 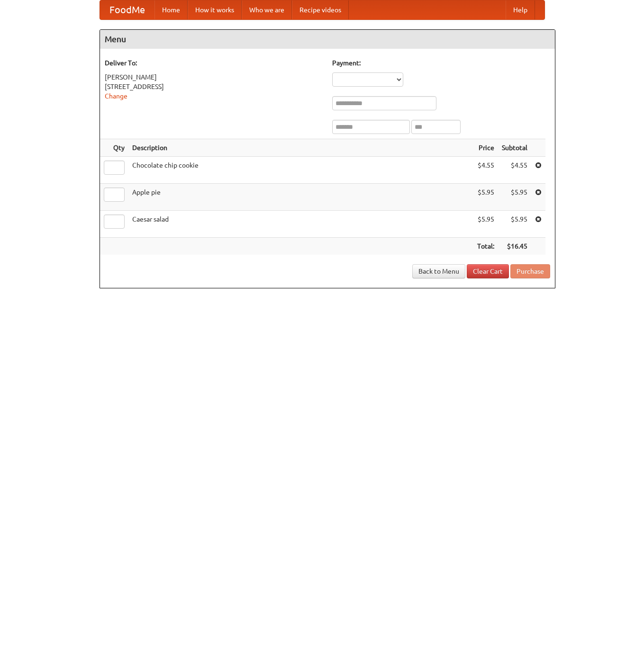 I want to click on a: Change, so click(x=116, y=96).